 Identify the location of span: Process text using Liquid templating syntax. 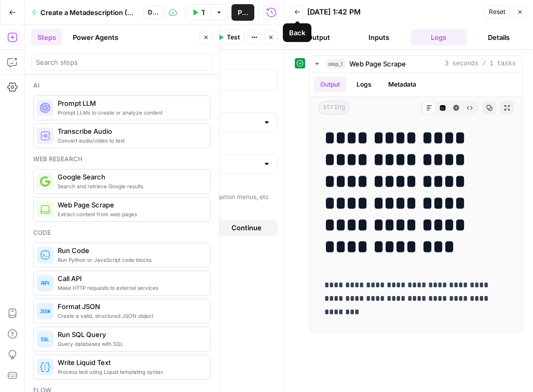
(129, 372).